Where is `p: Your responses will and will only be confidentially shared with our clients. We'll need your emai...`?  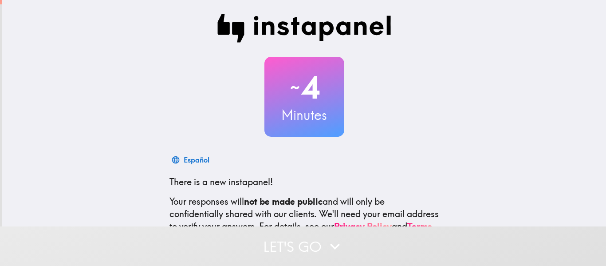 p: Your responses will and will only be confidentially shared with our clients. We'll need your emai... is located at coordinates (304, 214).